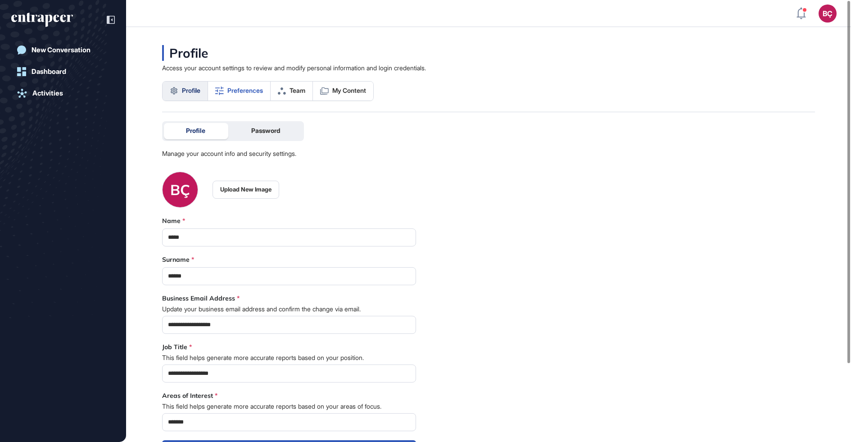 The width and height of the screenshot is (851, 442). I want to click on a: My Content, so click(343, 91).